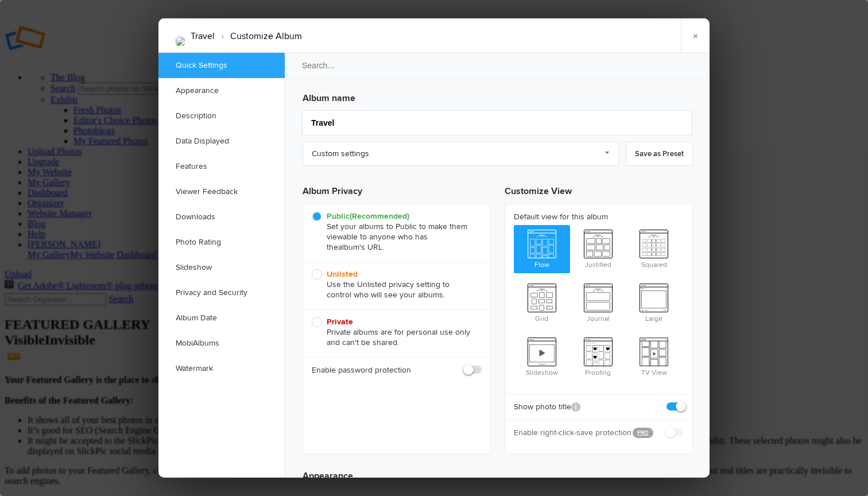  What do you see at coordinates (498, 96) in the screenshot?
I see `h3: Album name` at bounding box center [498, 96].